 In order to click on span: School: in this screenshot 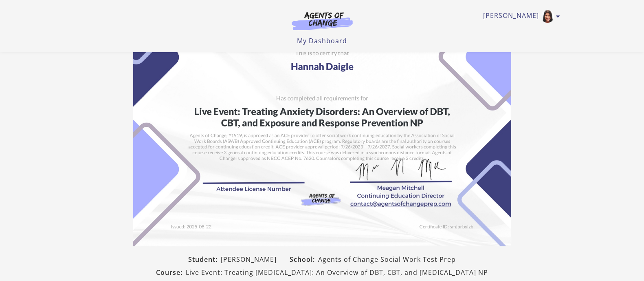, I will do `click(304, 259)`.